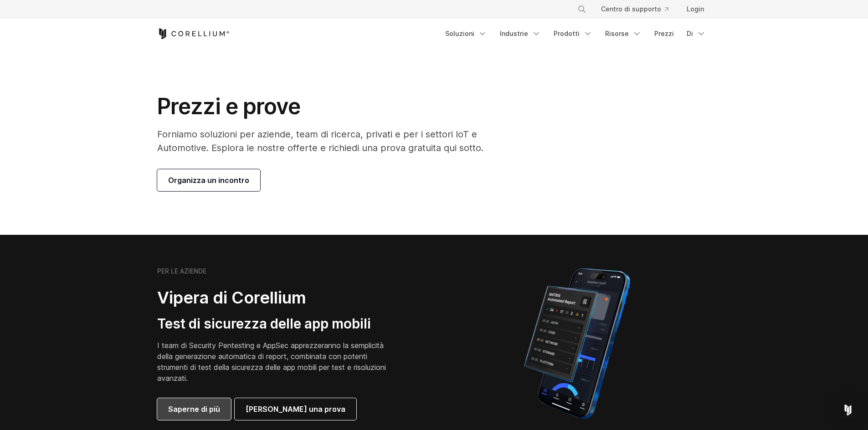 The height and width of the screenshot is (430, 868). What do you see at coordinates (695, 9) in the screenshot?
I see `font: Login` at bounding box center [695, 9].